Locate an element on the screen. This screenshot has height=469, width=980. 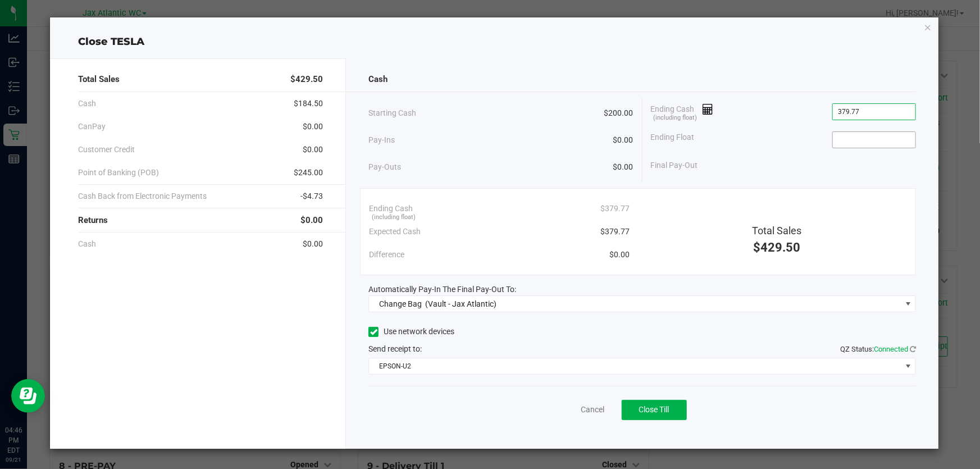
span: Cash Back from Electronic Payments is located at coordinates (142, 196).